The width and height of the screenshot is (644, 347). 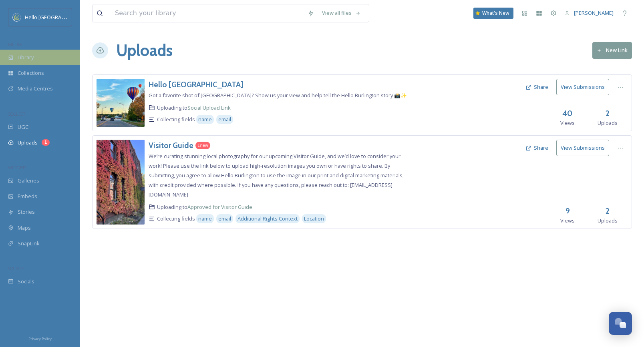 I want to click on a: Social Upload Link, so click(x=209, y=108).